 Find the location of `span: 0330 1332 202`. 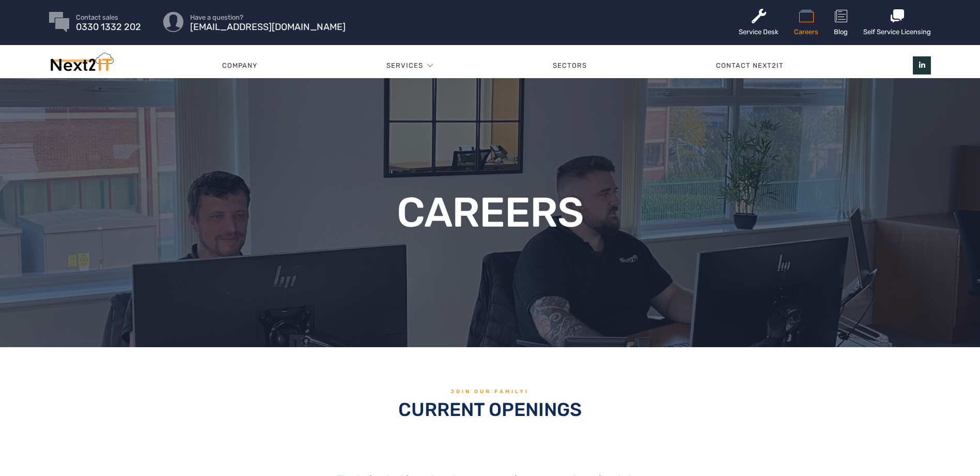

span: 0330 1332 202 is located at coordinates (108, 27).